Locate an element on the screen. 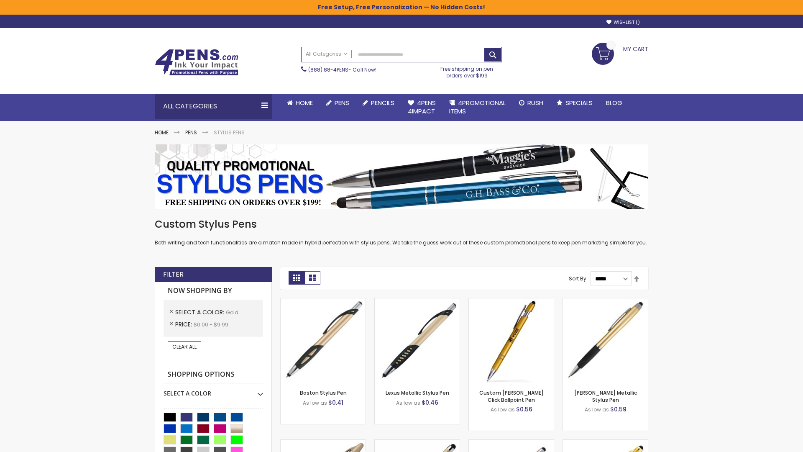 The image size is (803, 452). strong: Shopping Options is located at coordinates (213, 374).